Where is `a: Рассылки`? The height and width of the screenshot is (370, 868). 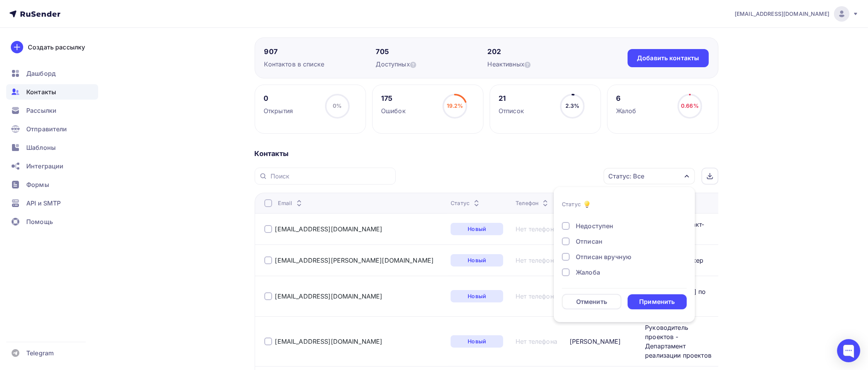 a: Рассылки is located at coordinates (52, 111).